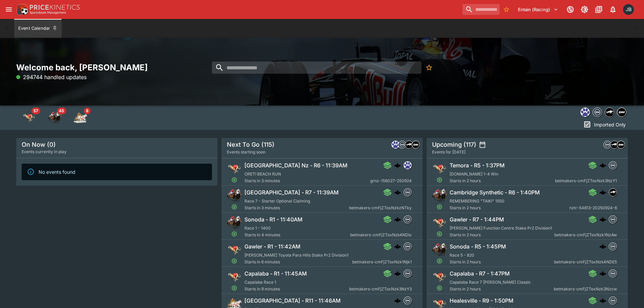 The image size is (644, 308). I want to click on div: Josh Brown, so click(628, 10).